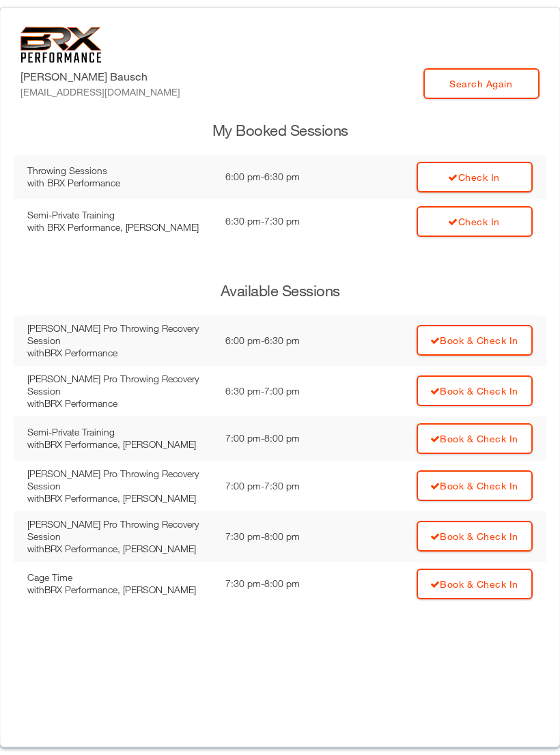 Image resolution: width=560 pixels, height=755 pixels. What do you see at coordinates (481, 83) in the screenshot?
I see `a: Search Again` at bounding box center [481, 83].